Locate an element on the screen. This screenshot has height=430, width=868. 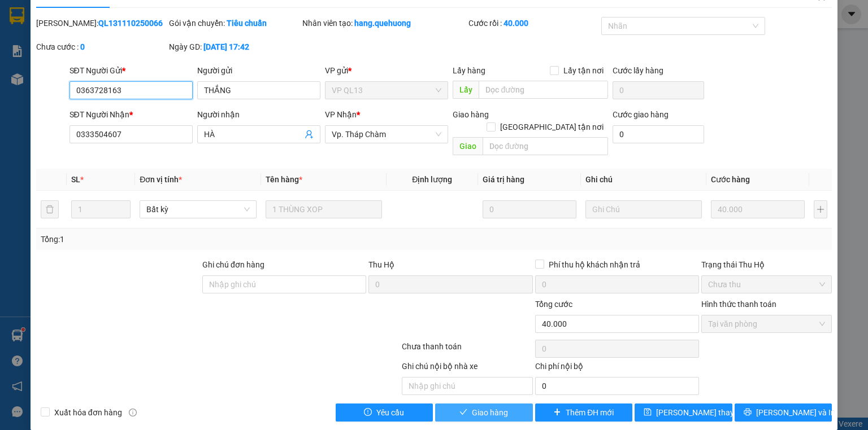
span: Tổng cước is located at coordinates (553, 304).